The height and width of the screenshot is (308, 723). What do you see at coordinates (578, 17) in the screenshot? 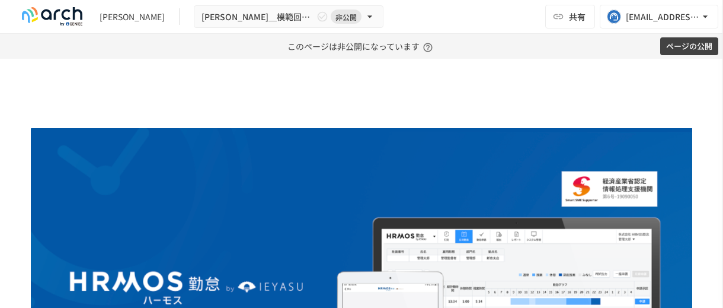
I see `span: 共有` at bounding box center [578, 17].